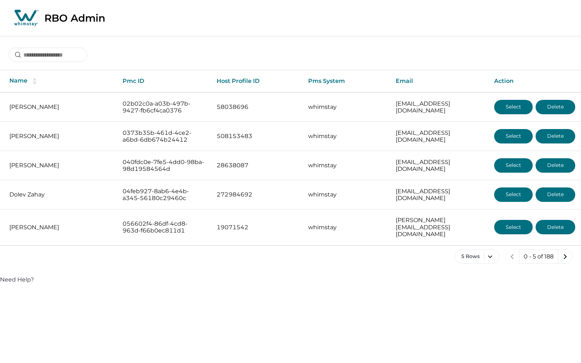  What do you see at coordinates (439, 81) in the screenshot?
I see `th: Email` at bounding box center [439, 81].